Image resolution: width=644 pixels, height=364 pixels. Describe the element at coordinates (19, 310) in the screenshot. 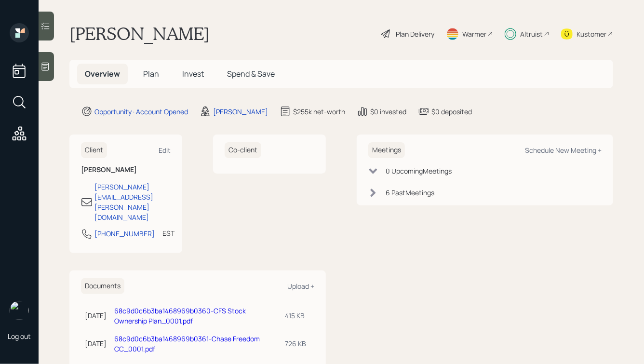

I see `img: hunter_neumayer.jpg` at that location.